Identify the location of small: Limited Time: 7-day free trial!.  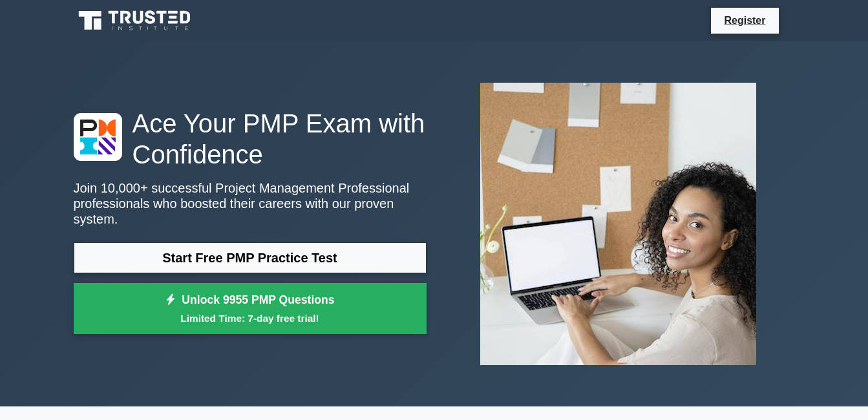
(250, 318).